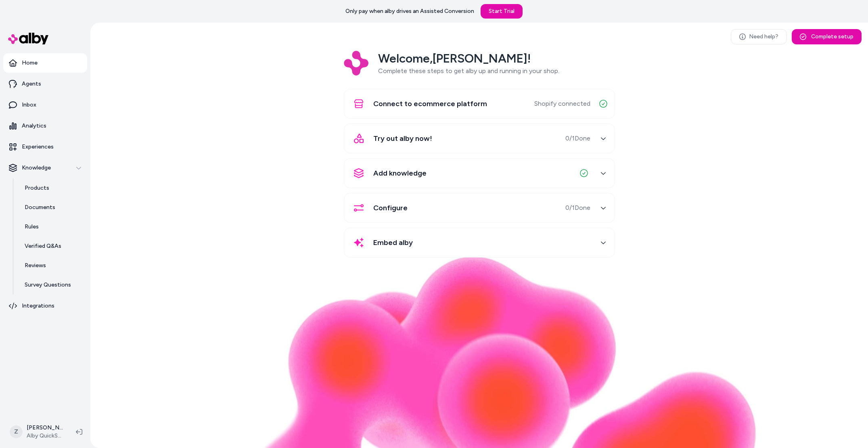 The width and height of the screenshot is (868, 448). Describe the element at coordinates (400, 173) in the screenshot. I see `span: Add knowledge` at that location.